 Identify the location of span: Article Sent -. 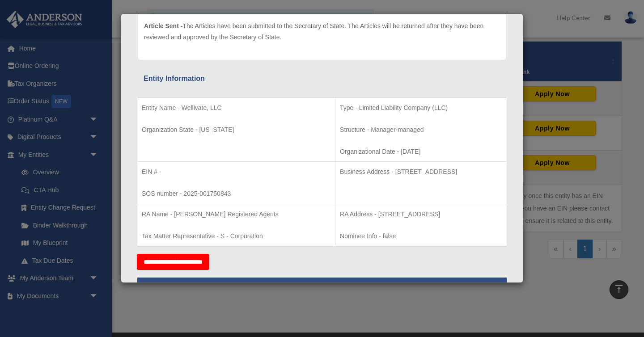
(163, 26).